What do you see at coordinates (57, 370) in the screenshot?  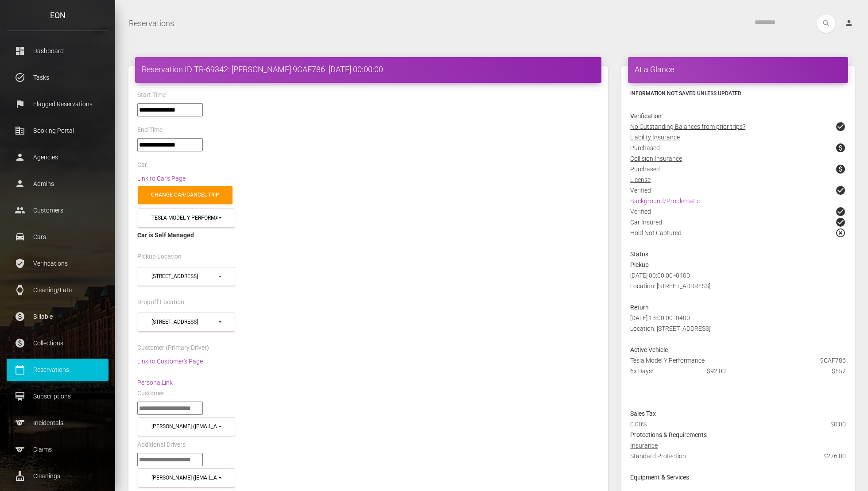 I see `p: Reservations` at bounding box center [57, 370].